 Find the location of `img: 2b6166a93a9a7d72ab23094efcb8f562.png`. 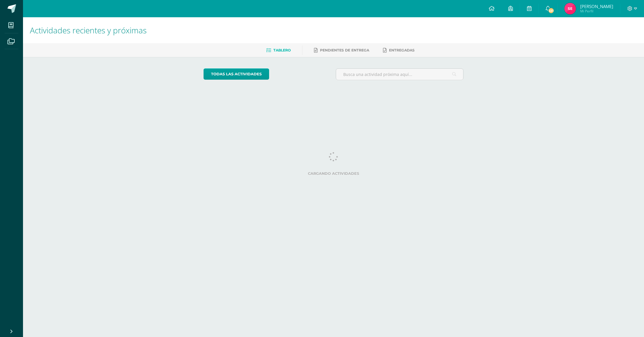

img: 2b6166a93a9a7d72ab23094efcb8f562.png is located at coordinates (570, 9).